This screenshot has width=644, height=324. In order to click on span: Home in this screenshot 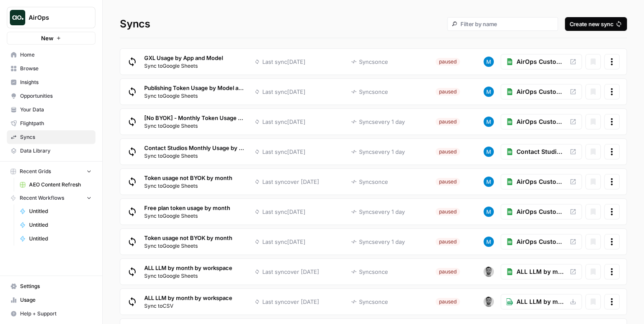, I will do `click(56, 55)`.